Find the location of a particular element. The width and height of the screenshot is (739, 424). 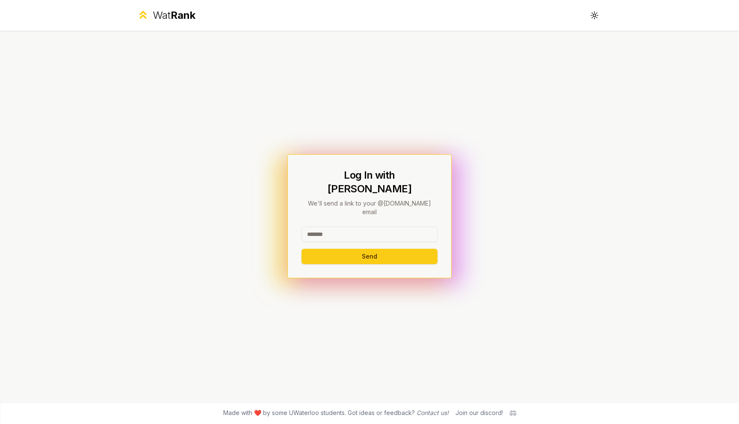

button: Send is located at coordinates (369, 256).